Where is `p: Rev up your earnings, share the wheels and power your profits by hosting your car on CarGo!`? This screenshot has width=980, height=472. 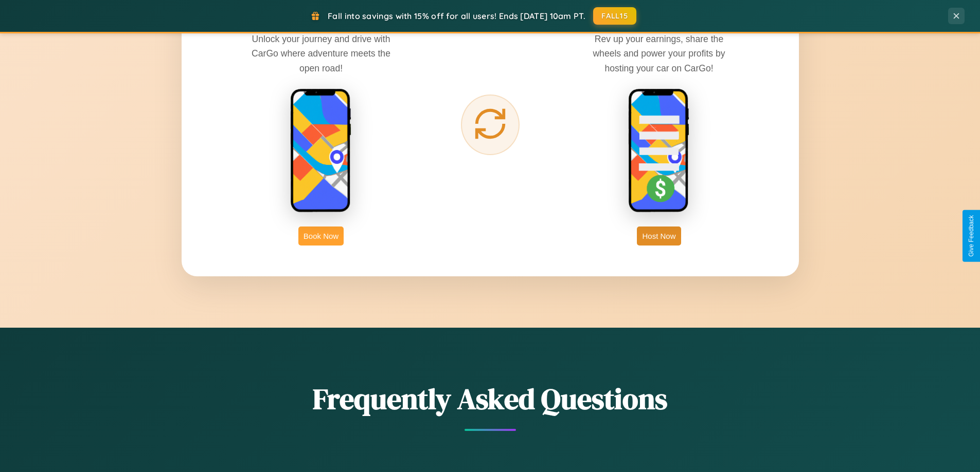 p: Rev up your earnings, share the wheels and power your profits by hosting your car on CarGo! is located at coordinates (659, 53).